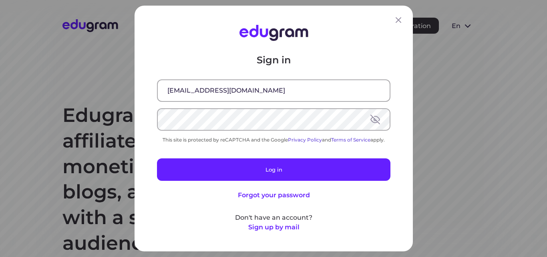 Image resolution: width=547 pixels, height=257 pixels. What do you see at coordinates (273, 169) in the screenshot?
I see `button: Log in` at bounding box center [273, 169].